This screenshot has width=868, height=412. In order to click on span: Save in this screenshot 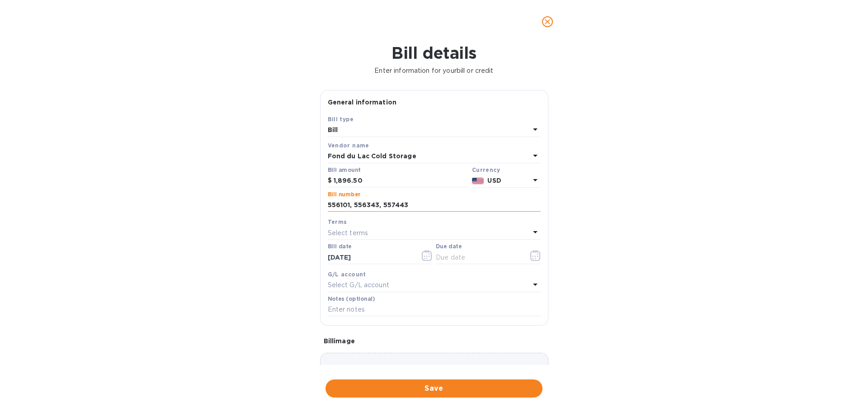, I will do `click(434, 389)`.